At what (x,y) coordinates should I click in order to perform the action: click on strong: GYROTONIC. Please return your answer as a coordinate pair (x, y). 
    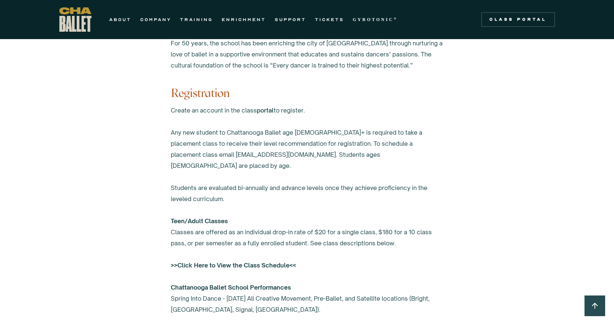
    Looking at the image, I should click on (373, 20).